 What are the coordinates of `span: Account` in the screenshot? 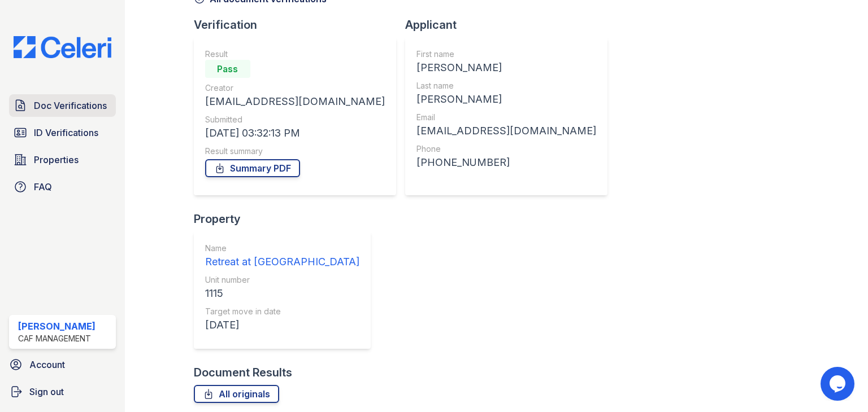 It's located at (47, 365).